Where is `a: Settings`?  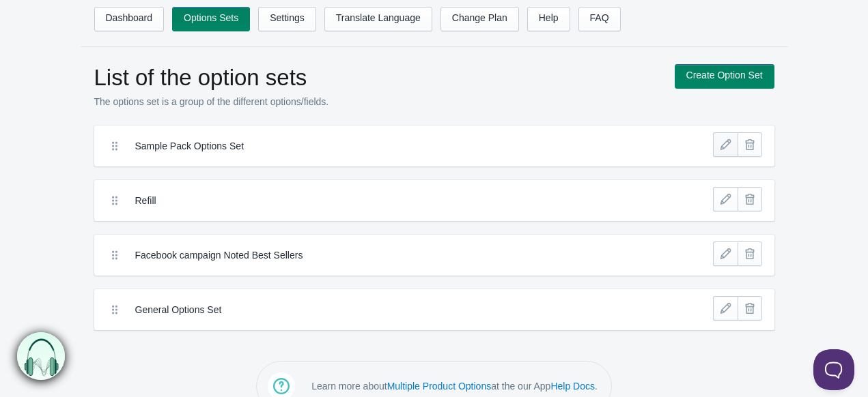 a: Settings is located at coordinates (287, 19).